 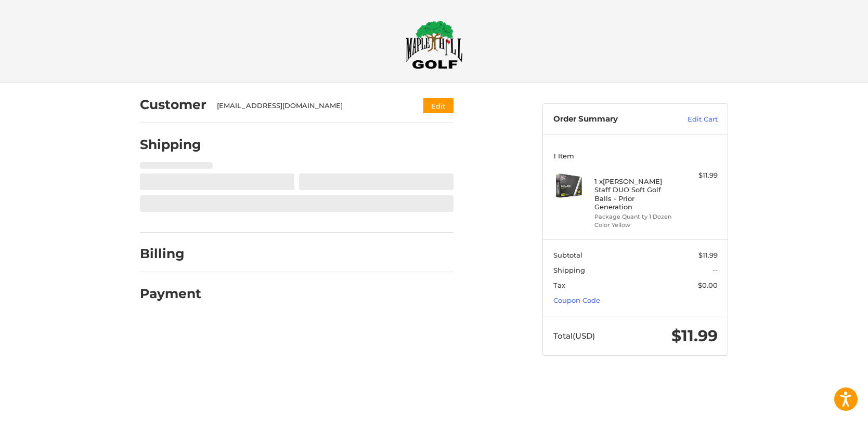 I want to click on div: $11.99, so click(x=697, y=175).